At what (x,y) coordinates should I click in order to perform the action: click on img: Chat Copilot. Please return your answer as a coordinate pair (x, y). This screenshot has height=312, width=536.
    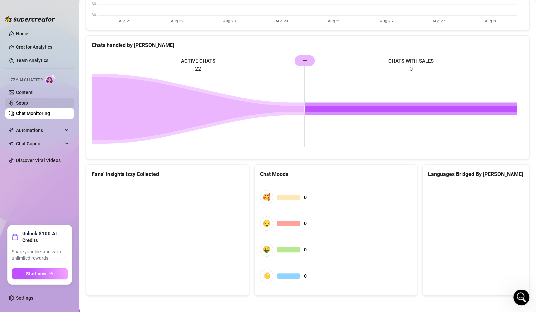
    Looking at the image, I should click on (11, 144).